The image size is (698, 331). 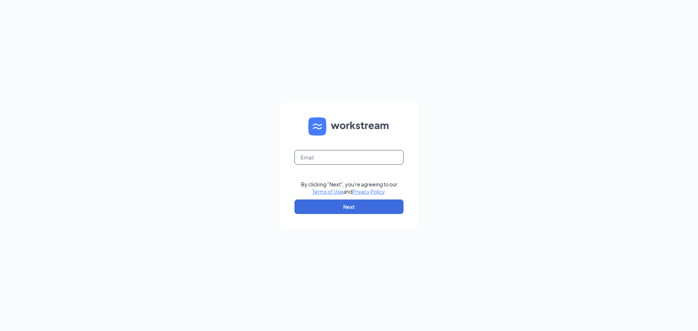 I want to click on div: By clicking "Next", you're agreeing to our and ., so click(x=349, y=188).